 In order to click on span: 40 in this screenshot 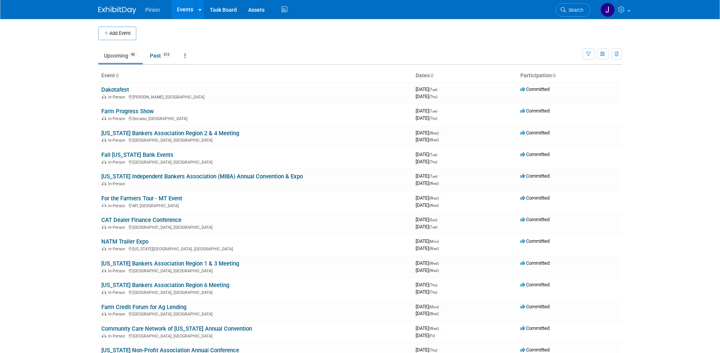, I will do `click(133, 55)`.